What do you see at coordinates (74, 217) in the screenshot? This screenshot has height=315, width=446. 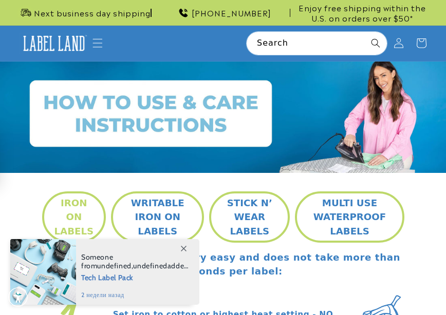 I see `button: IRON ON LABELS` at bounding box center [74, 217].